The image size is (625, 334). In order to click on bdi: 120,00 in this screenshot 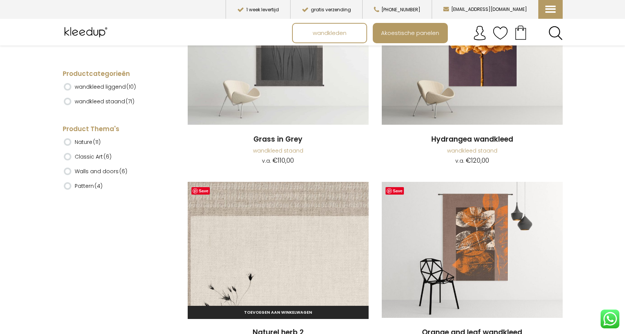, I will do `click(477, 160)`.